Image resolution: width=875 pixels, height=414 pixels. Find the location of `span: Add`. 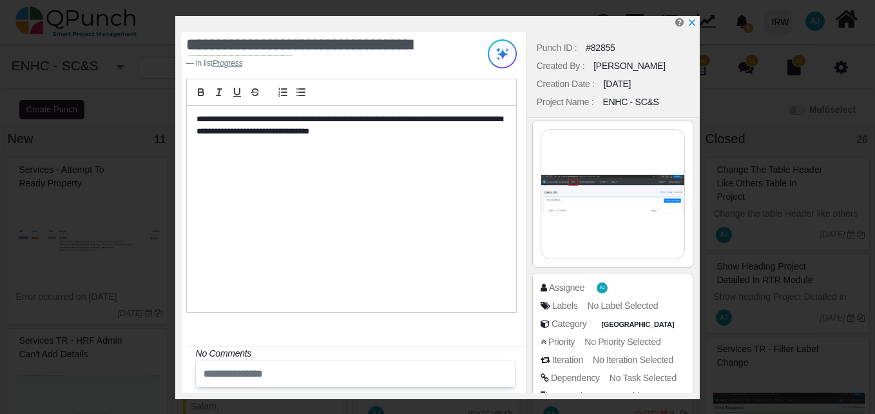

span: Add is located at coordinates (631, 396).